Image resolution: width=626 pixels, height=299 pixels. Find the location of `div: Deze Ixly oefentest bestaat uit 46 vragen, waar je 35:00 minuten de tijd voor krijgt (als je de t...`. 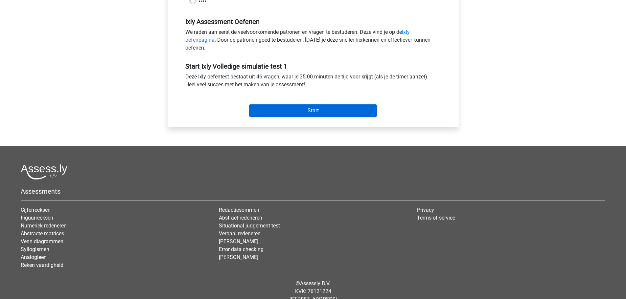

div: Deze Ixly oefentest bestaat uit 46 vragen, waar je 35:00 minuten de tijd voor krijgt (als je de t... is located at coordinates (313, 82).